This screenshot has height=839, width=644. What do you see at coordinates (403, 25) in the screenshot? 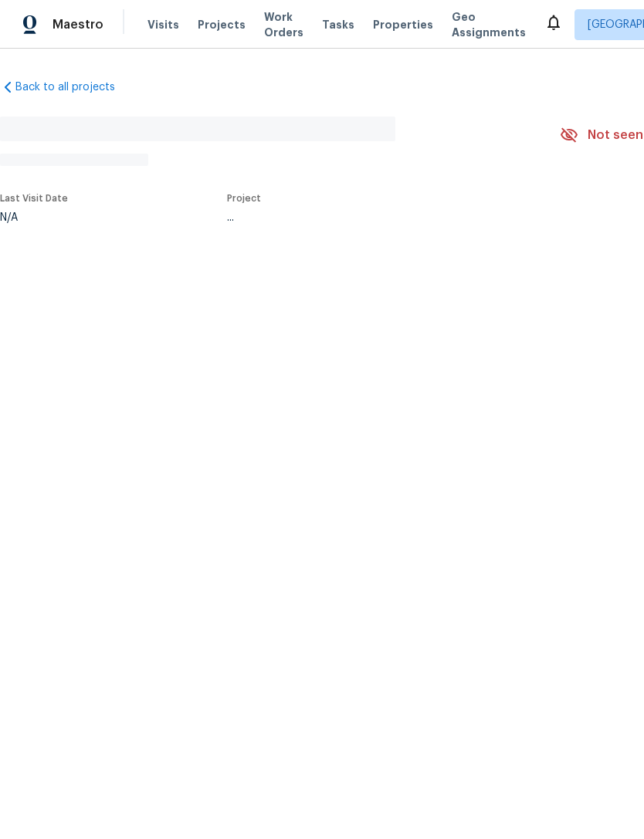
I see `span: Properties` at bounding box center [403, 25].